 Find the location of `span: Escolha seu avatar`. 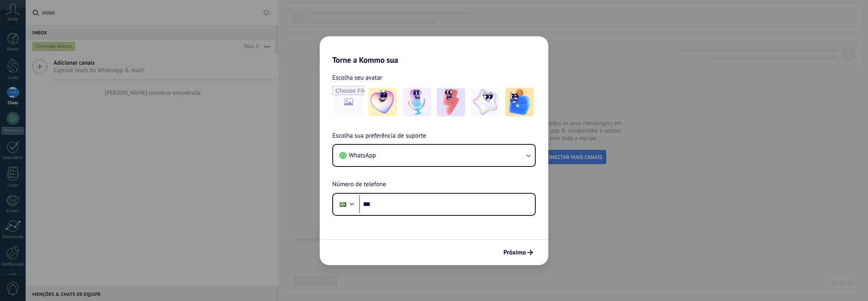

span: Escolha seu avatar is located at coordinates (357, 77).